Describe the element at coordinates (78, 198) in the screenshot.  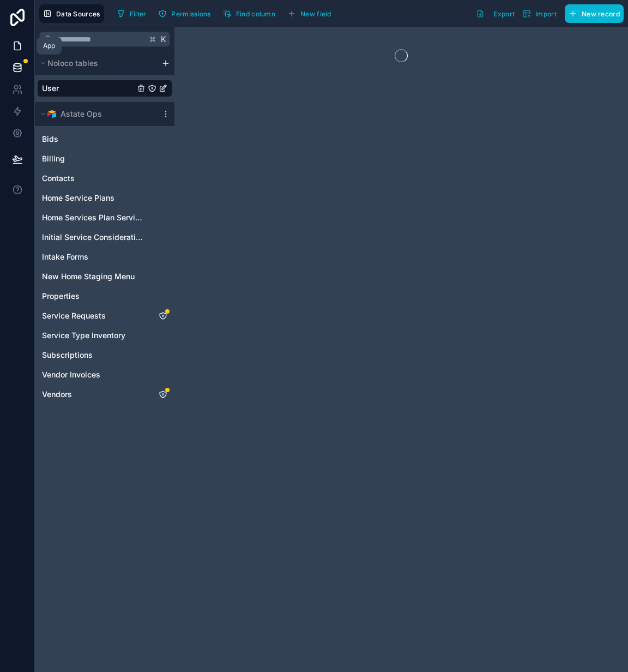
I see `span: Home Service Plans` at that location.